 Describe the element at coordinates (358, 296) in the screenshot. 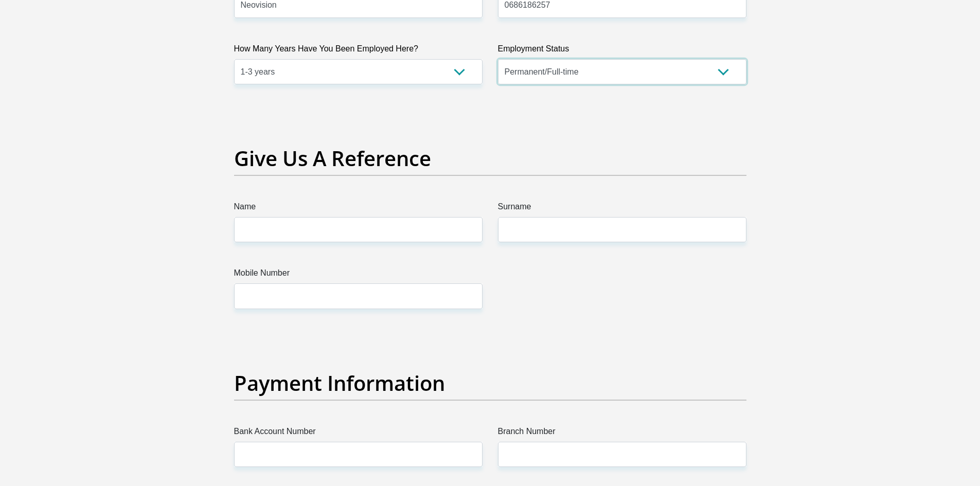

I see `input: Mobile Number` at that location.